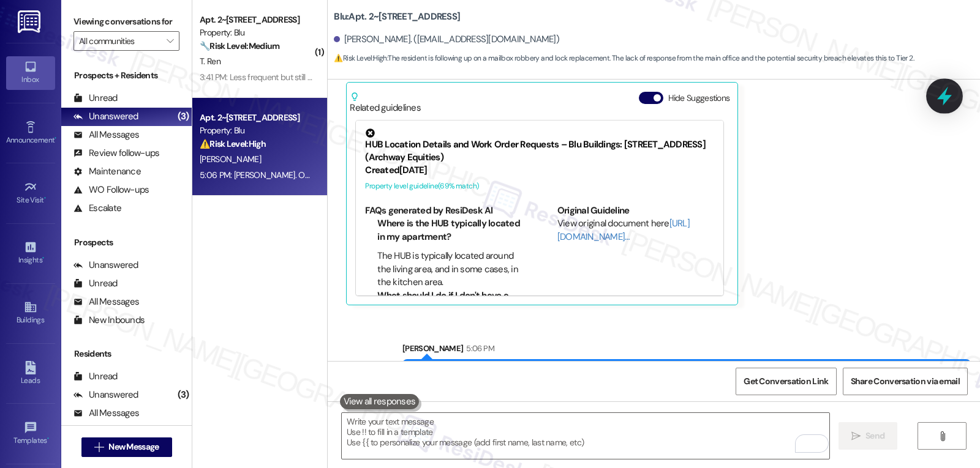 This screenshot has height=468, width=980. Describe the element at coordinates (107, 171) in the screenshot. I see `div: Maintenance` at that location.